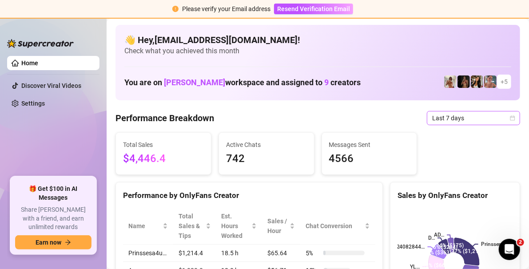 The width and height of the screenshot is (529, 269). What do you see at coordinates (317, 51) in the screenshot?
I see `span: Check what you achieved this month` at bounding box center [317, 51].